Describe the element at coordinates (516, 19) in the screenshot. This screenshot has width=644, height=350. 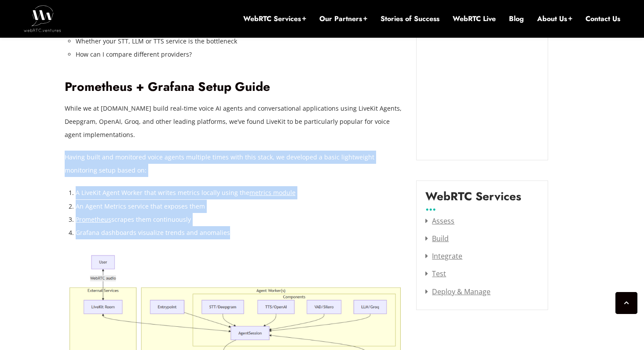
I see `a: Blog` at that location.